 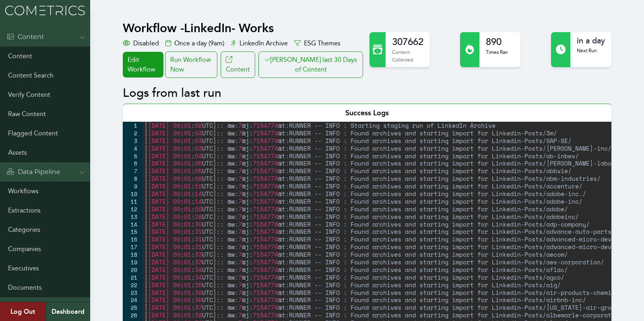 I want to click on div: 24, so click(x=133, y=300).